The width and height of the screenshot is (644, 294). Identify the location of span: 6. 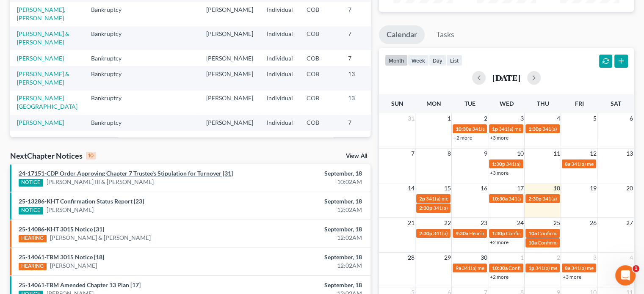
(631, 118).